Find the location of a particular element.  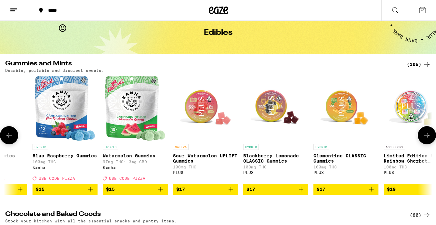

h2: Chocolate and Baked Goods is located at coordinates (202, 215).